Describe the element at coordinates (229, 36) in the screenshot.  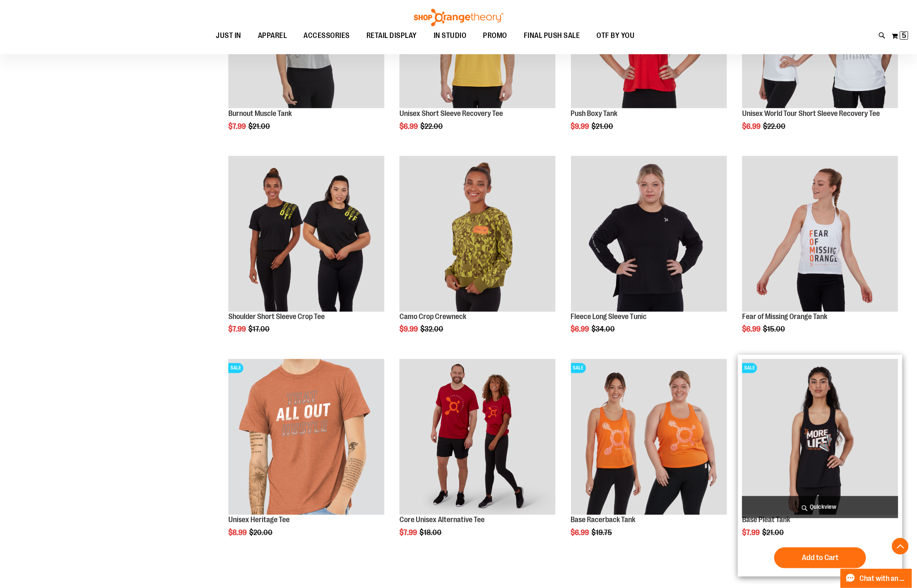
I see `a: JUST IN` at that location.